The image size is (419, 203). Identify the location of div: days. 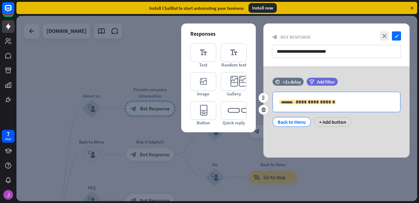
(8, 139).